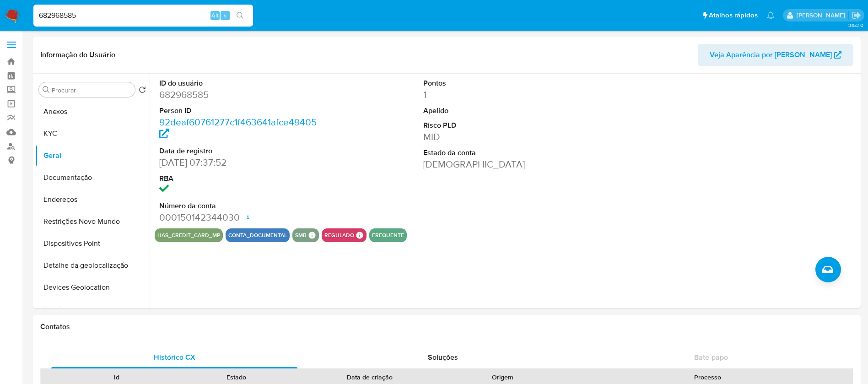 This screenshot has width=868, height=384. Describe the element at coordinates (188, 235) in the screenshot. I see `button: has_credit_card_mp` at that location.